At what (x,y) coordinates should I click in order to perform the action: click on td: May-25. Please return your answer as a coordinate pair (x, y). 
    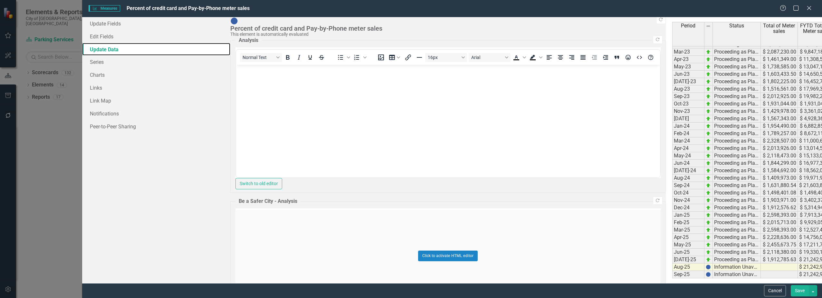
    Looking at the image, I should click on (688, 244).